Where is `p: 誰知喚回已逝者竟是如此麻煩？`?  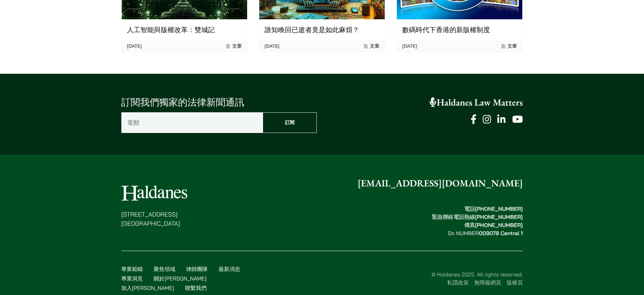 p: 誰知喚回已逝者竟是如此麻煩？ is located at coordinates (322, 30).